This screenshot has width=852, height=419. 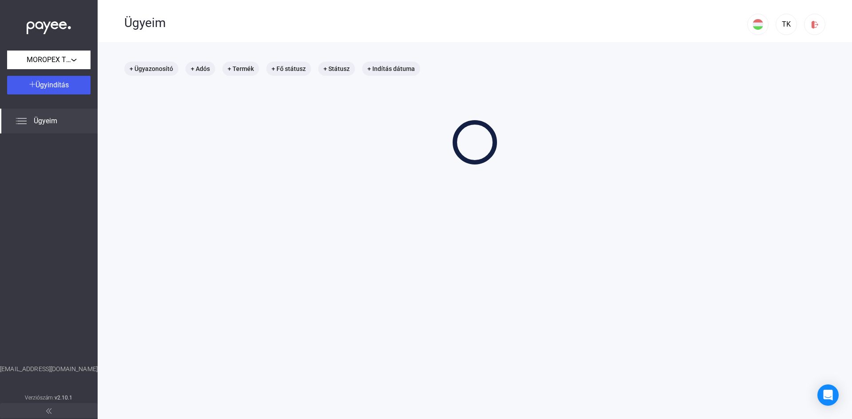 What do you see at coordinates (758, 24) in the screenshot?
I see `img: HU` at bounding box center [758, 24].